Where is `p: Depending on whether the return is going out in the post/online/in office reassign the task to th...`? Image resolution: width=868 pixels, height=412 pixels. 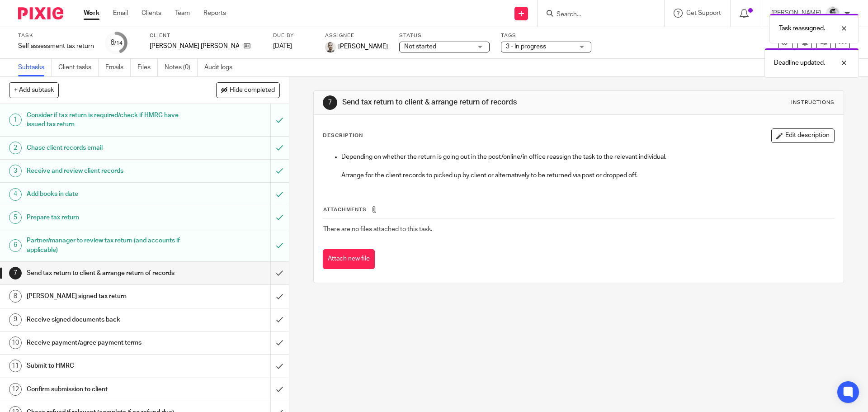 p: Depending on whether the return is going out in the post/online/in office reassign the task to th... is located at coordinates (587, 157).